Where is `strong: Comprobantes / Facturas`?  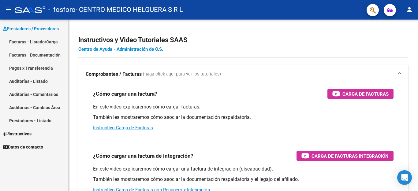
strong: Comprobantes / Facturas is located at coordinates (114, 74).